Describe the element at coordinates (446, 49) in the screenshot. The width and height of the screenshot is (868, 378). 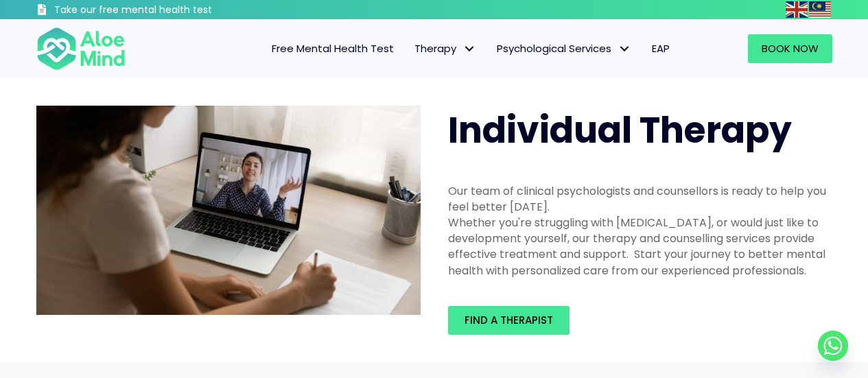
I see `a: TherapyTherapy: submenu` at that location.